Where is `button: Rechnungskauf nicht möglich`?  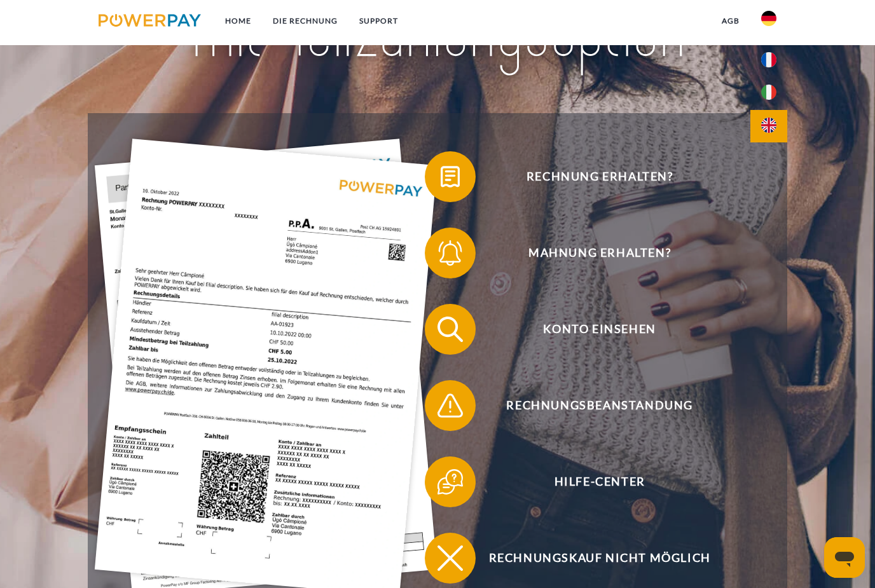 button: Rechnungskauf nicht möglich is located at coordinates (590, 558).